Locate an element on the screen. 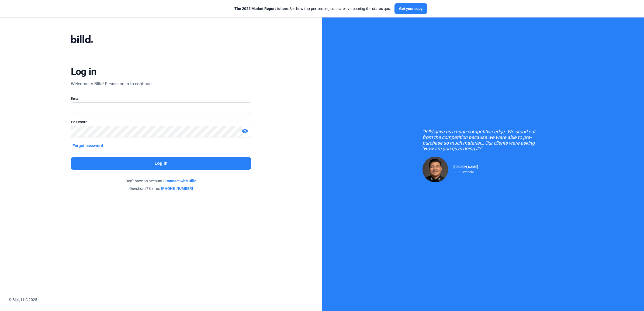 The width and height of the screenshot is (644, 311). div: "Billd gave us a huge competitive edge. We stood out from the competition because we were able to... is located at coordinates (483, 140).